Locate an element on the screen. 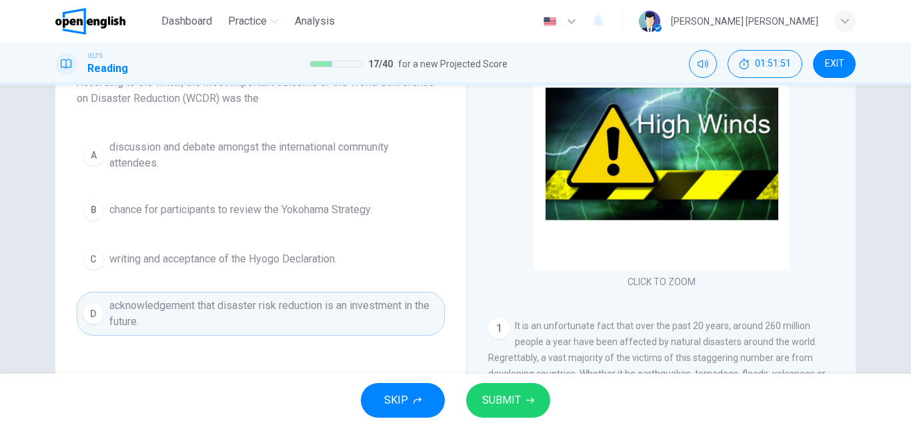 Image resolution: width=911 pixels, height=427 pixels. span: Dashboard is located at coordinates (187, 21).